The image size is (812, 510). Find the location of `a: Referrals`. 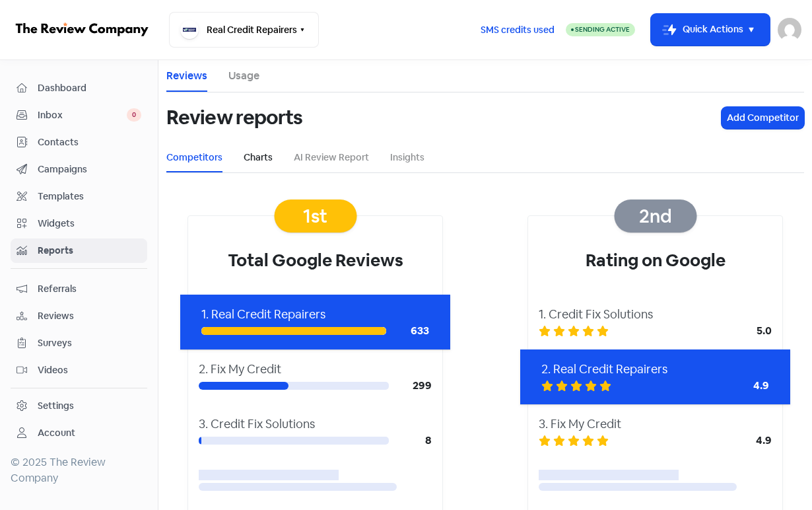

a: Referrals is located at coordinates (79, 289).